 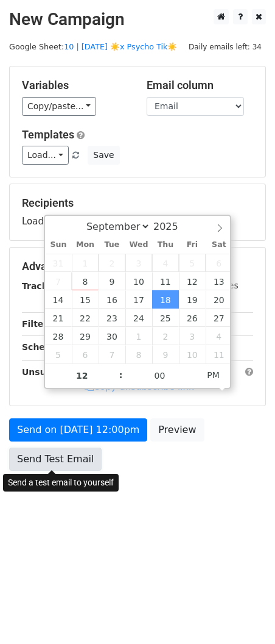 What do you see at coordinates (112, 244) in the screenshot?
I see `span: Tue` at bounding box center [112, 244].